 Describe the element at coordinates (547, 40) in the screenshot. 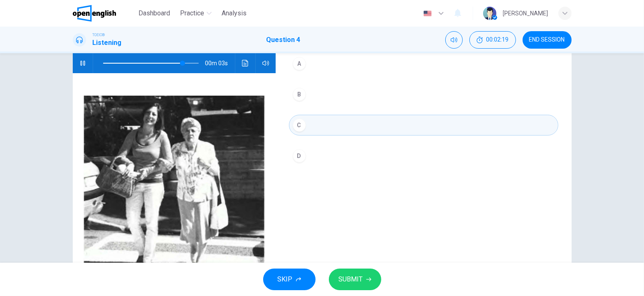

I see `span: END SESSION` at that location.